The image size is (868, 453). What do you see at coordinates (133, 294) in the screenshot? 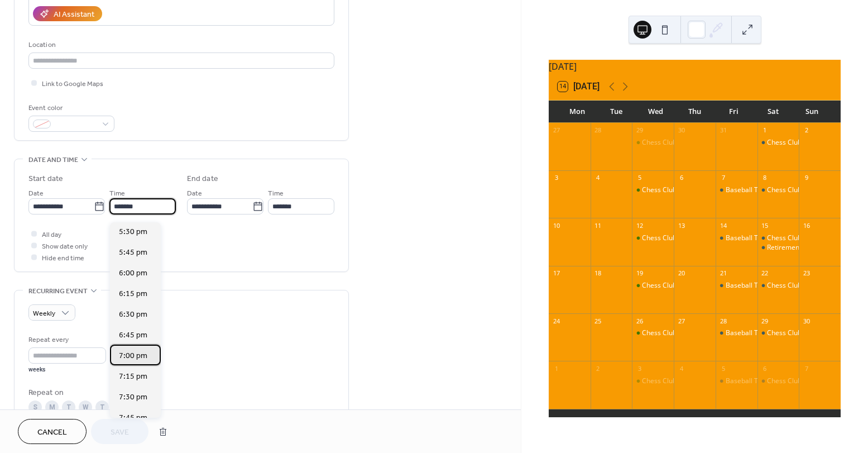
I see `span: 6:15 pm` at bounding box center [133, 294].